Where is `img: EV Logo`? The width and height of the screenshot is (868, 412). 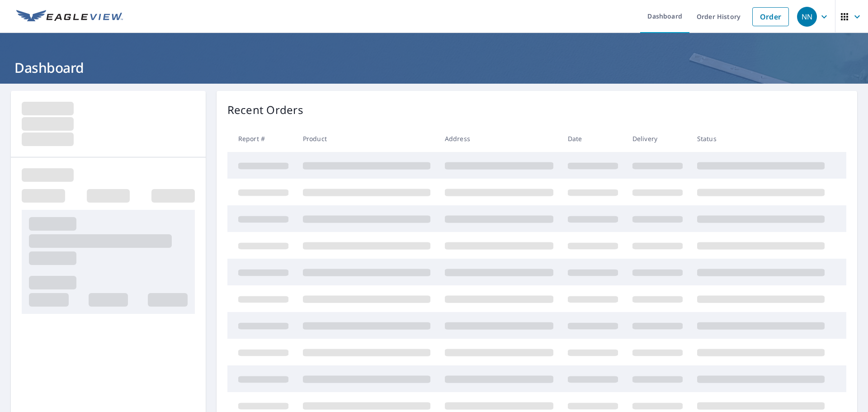
img: EV Logo is located at coordinates (69, 17).